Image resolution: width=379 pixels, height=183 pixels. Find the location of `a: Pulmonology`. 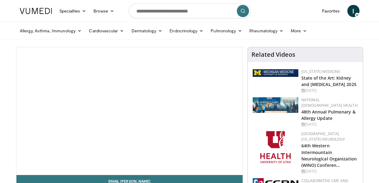

a: Pulmonology is located at coordinates (226, 31).